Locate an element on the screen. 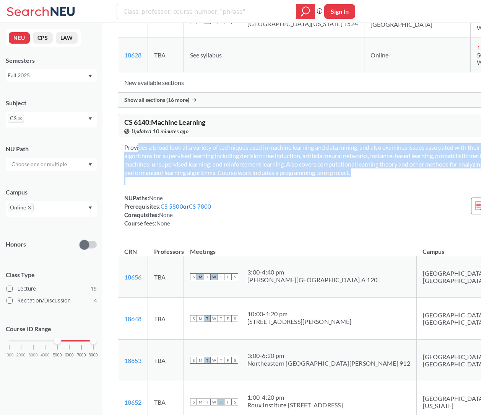 This screenshot has height=415, width=481. p: Honors is located at coordinates (16, 244).